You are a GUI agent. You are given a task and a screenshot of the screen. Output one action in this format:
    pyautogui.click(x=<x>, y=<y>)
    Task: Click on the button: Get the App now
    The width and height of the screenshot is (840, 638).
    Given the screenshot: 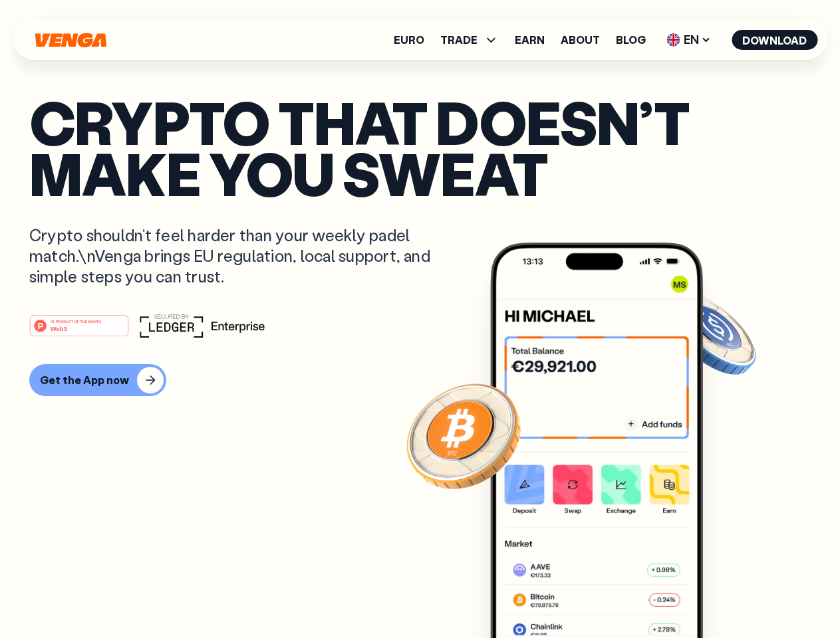 What is the action you would take?
    pyautogui.click(x=98, y=381)
    